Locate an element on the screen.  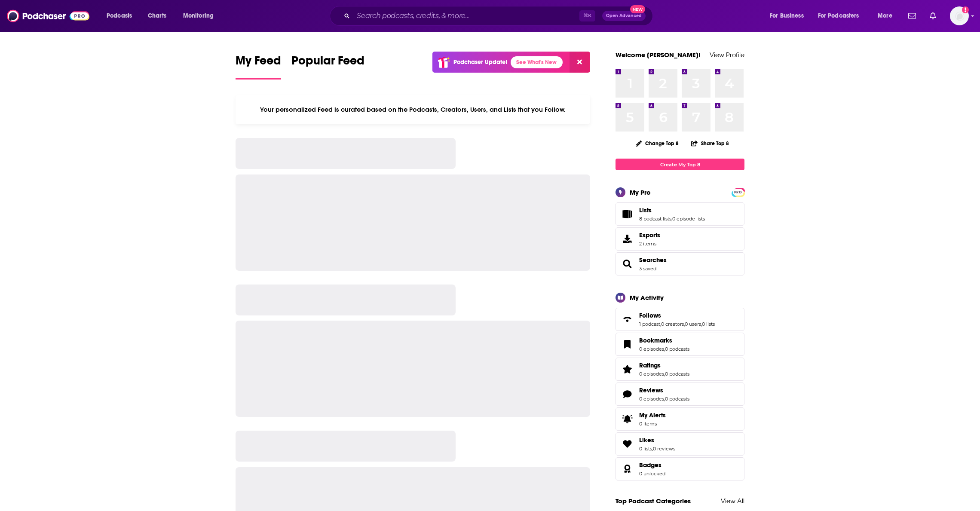
p: Podchaser Update! is located at coordinates (480, 62).